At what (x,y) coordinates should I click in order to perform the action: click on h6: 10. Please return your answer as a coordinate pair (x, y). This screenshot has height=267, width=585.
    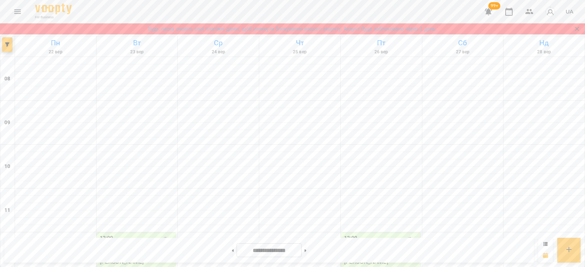
    Looking at the image, I should click on (7, 167).